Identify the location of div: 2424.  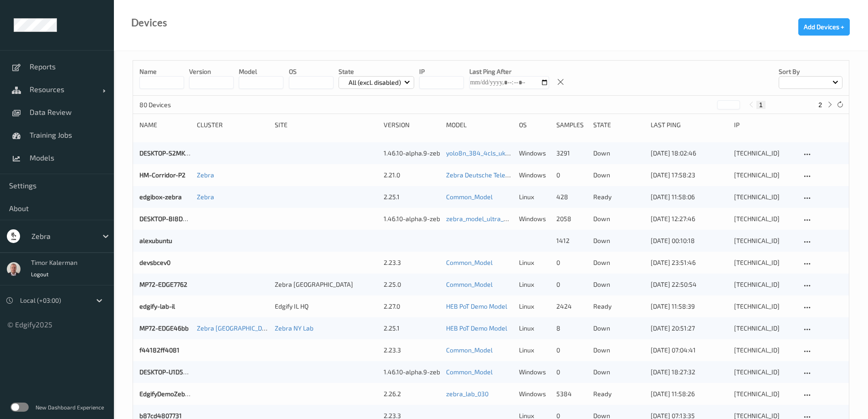
(571, 307).